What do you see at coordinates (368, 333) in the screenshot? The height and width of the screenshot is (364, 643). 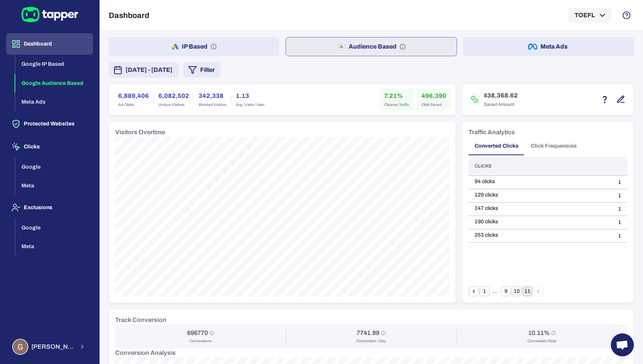 I see `h6: 7741.89` at bounding box center [368, 333].